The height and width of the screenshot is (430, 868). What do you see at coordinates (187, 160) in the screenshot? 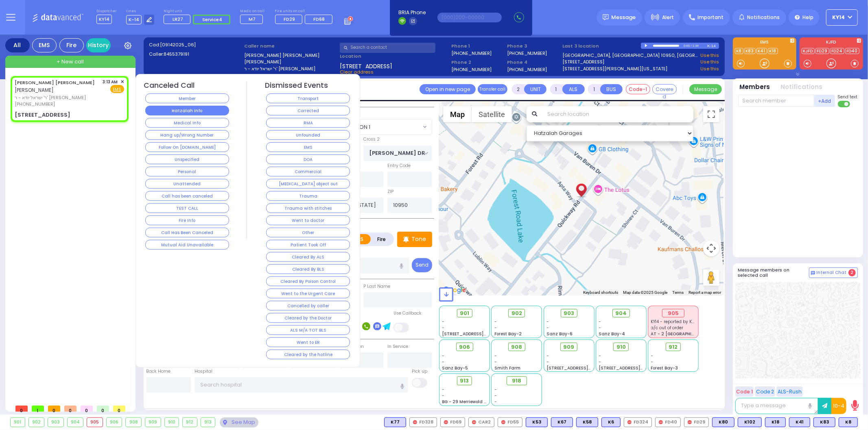
I see `button: Unspecified` at bounding box center [187, 160].